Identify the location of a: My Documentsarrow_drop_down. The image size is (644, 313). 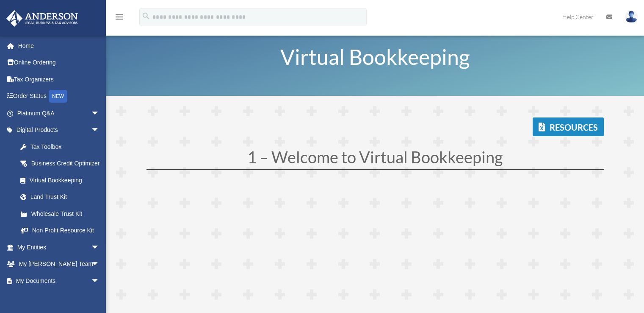
(59, 281).